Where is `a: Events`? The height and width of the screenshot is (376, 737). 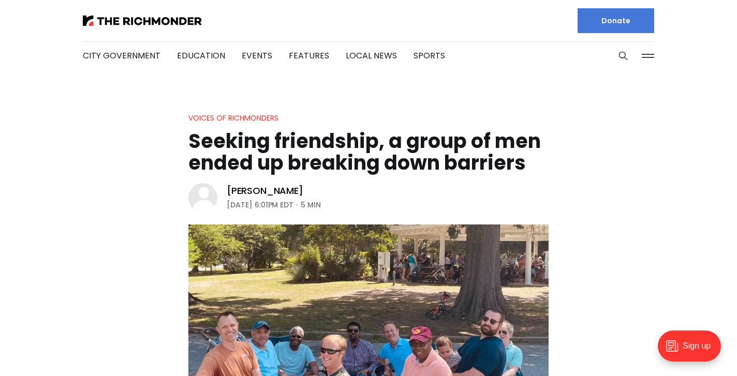
a: Events is located at coordinates (257, 55).